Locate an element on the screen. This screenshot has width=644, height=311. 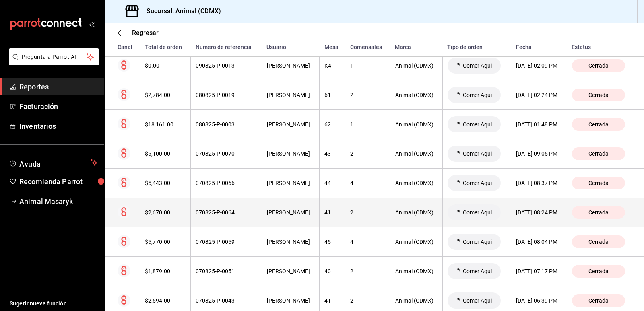
div: 61 is located at coordinates (332, 95).